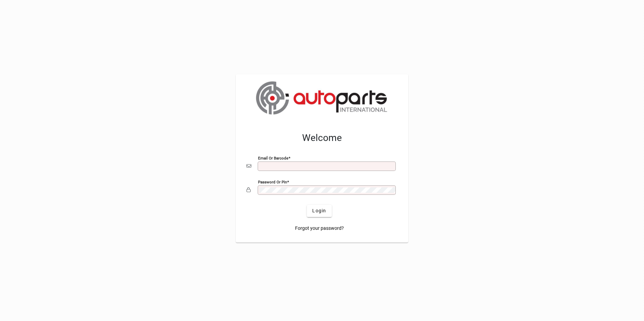 The height and width of the screenshot is (321, 644). I want to click on mat-label: Password or Pin, so click(273, 182).